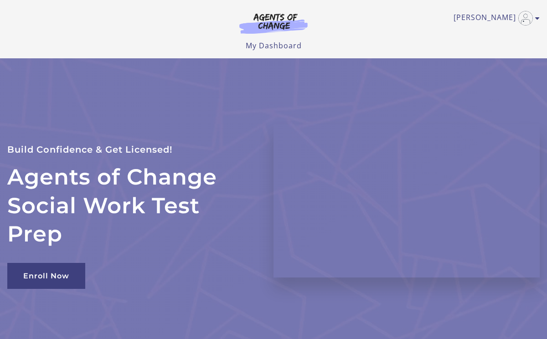 This screenshot has width=547, height=339. I want to click on a: Enroll Now, so click(46, 276).